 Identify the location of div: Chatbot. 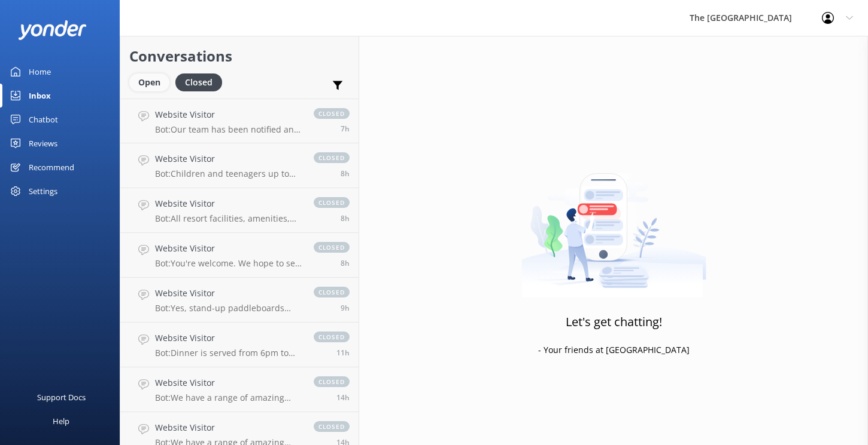
(43, 120).